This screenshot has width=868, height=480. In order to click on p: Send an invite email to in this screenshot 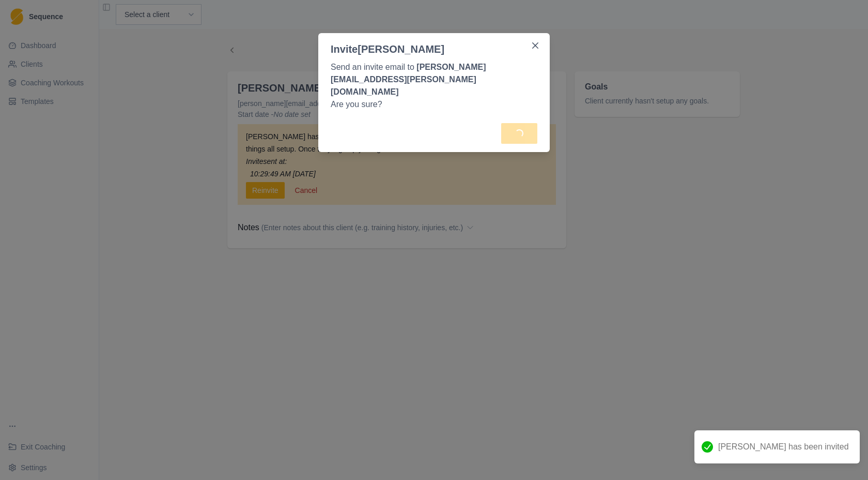, I will do `click(434, 80)`.